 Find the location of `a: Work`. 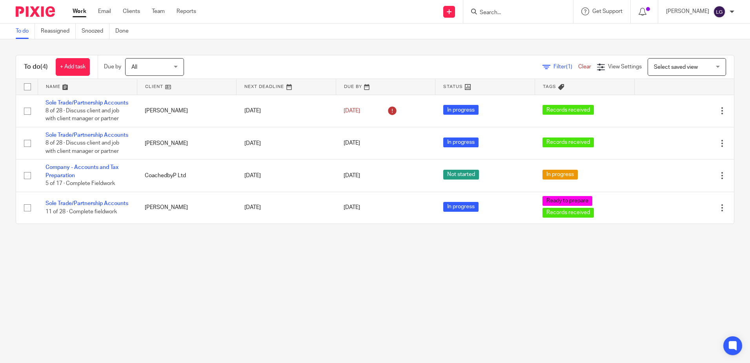

a: Work is located at coordinates (79, 11).